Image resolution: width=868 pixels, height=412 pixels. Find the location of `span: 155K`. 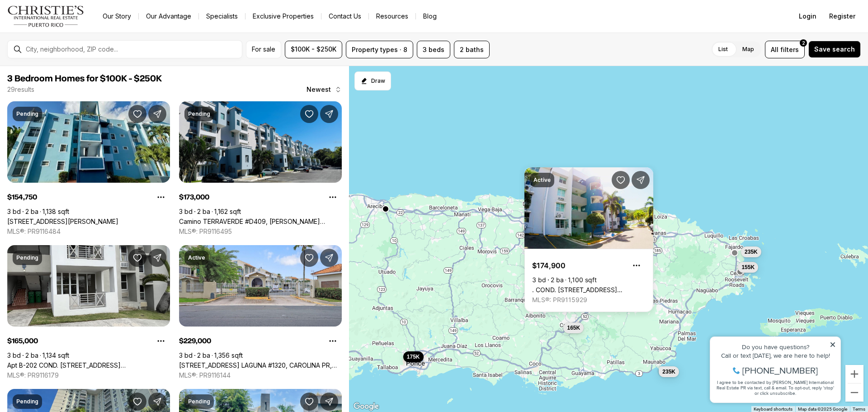

span: 155K is located at coordinates (748, 267).